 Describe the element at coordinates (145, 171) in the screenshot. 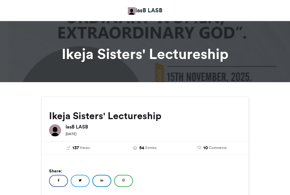

I see `h5: Share:` at that location.